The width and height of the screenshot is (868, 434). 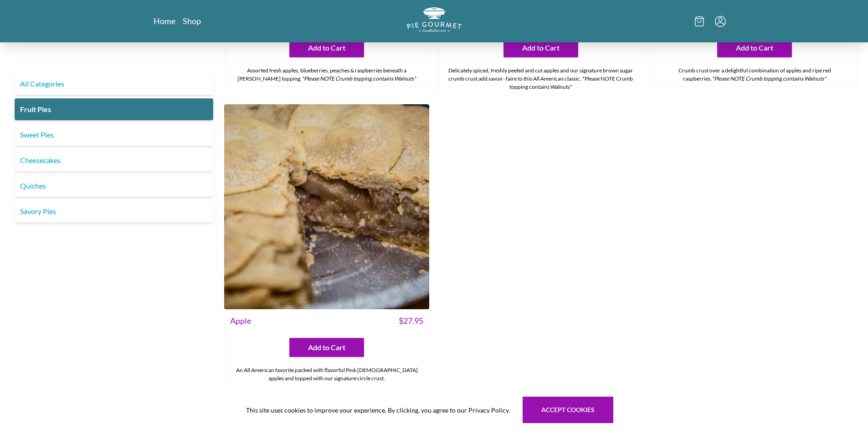 What do you see at coordinates (568, 409) in the screenshot?
I see `button: Accept cookies` at bounding box center [568, 409].